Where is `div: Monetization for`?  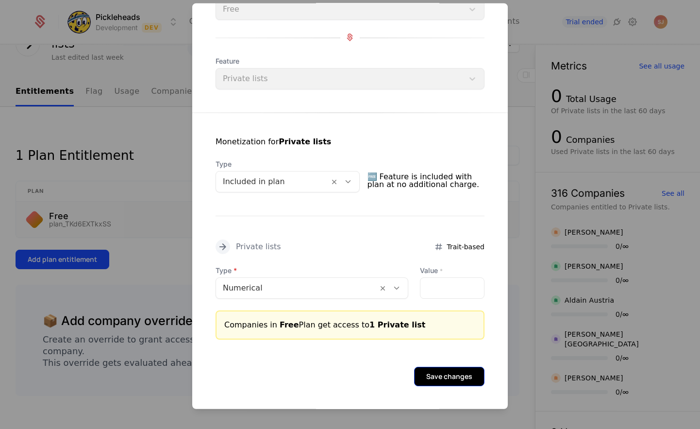 div: Monetization for is located at coordinates (273, 141).